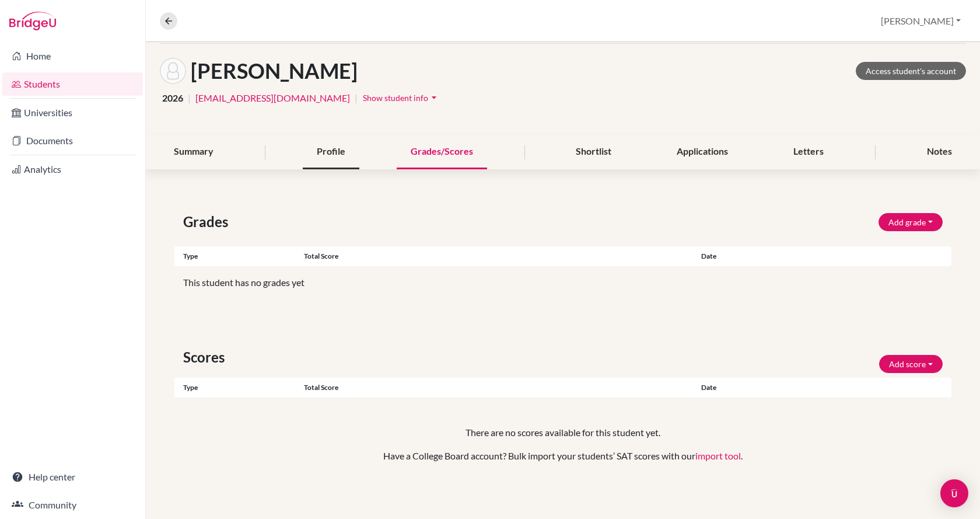 The image size is (980, 519). What do you see at coordinates (72, 113) in the screenshot?
I see `a: Universities` at bounding box center [72, 113].